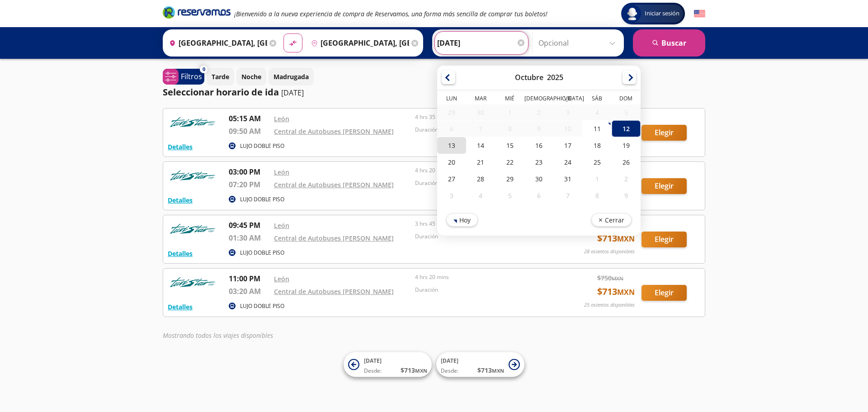  What do you see at coordinates (483, 117) in the screenshot?
I see `p: 4 hrs 35 mins` at bounding box center [483, 117].